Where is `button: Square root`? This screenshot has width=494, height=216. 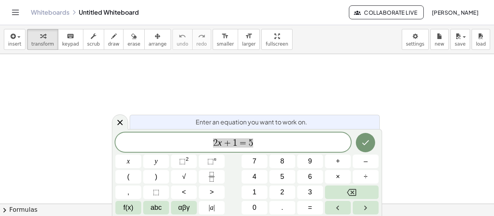 button: Square root is located at coordinates (184, 176).